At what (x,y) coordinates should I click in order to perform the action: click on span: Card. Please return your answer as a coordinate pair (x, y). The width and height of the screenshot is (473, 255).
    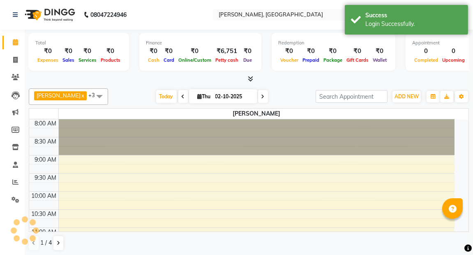
    Looking at the image, I should click on (169, 60).